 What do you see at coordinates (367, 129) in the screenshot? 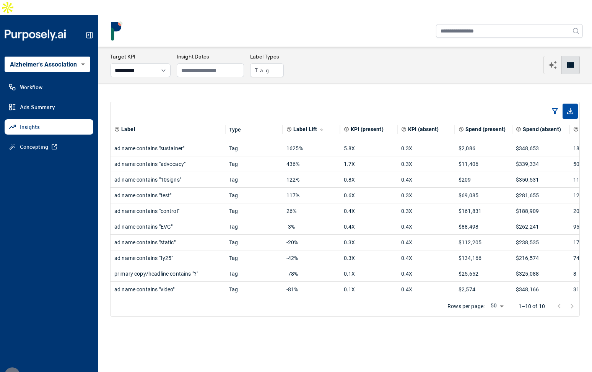
I see `span: KPI (present)` at bounding box center [367, 129].